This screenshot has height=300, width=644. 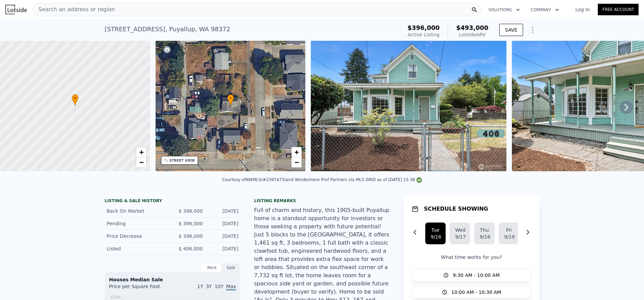 What do you see at coordinates (476, 292) in the screenshot?
I see `span: 10:00 AM - 10:30 AM` at bounding box center [476, 292].